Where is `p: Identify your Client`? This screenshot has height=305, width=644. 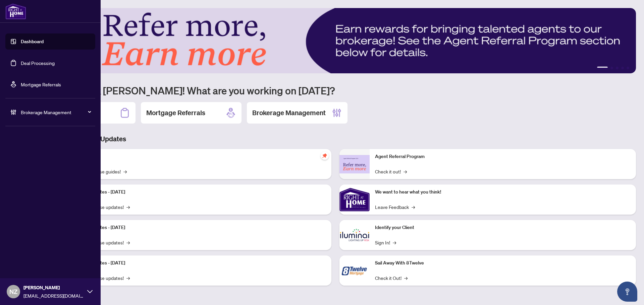 p: Identify your Client is located at coordinates (503, 228).